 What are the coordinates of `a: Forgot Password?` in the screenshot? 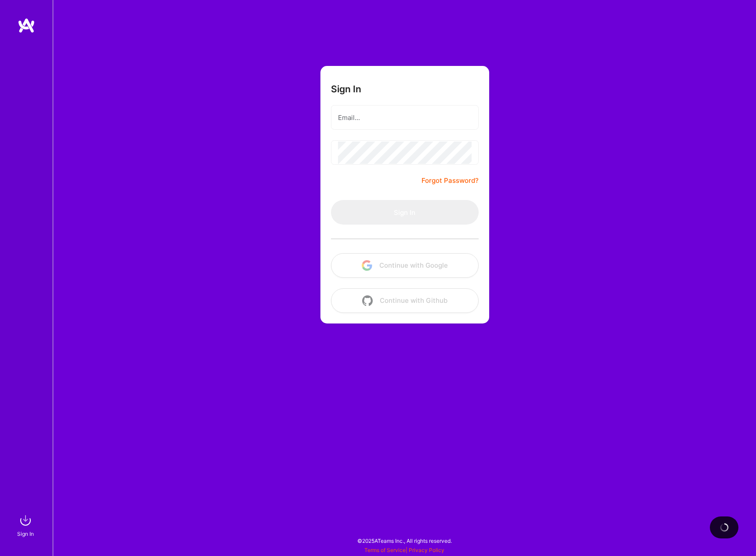 It's located at (450, 181).